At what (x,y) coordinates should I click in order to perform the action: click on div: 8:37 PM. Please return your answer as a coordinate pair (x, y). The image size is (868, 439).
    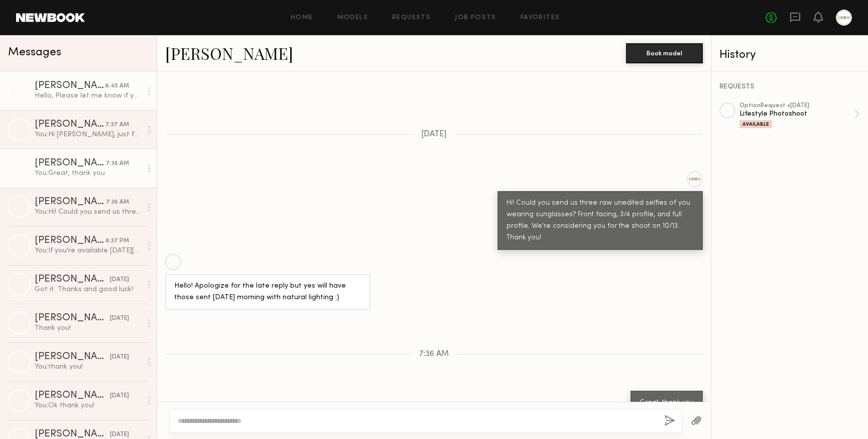
    Looking at the image, I should click on (117, 241).